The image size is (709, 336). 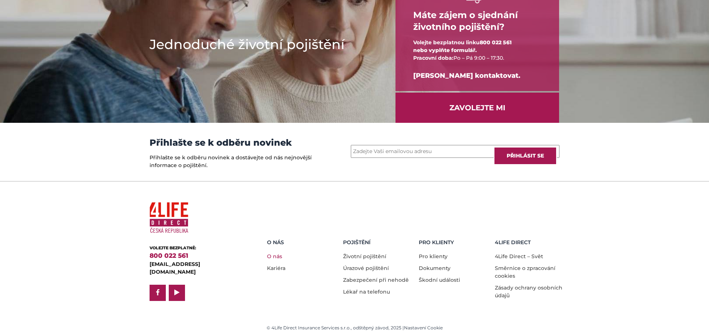 What do you see at coordinates (364, 257) in the screenshot?
I see `a: Životní pojištění` at bounding box center [364, 257].